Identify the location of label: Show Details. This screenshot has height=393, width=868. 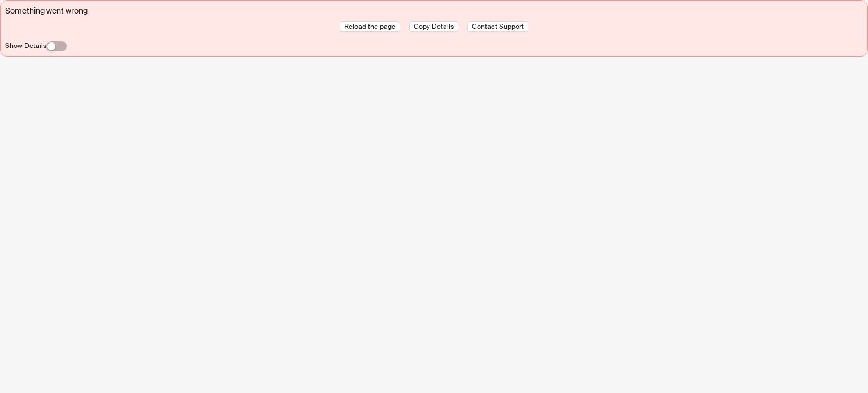
(26, 46).